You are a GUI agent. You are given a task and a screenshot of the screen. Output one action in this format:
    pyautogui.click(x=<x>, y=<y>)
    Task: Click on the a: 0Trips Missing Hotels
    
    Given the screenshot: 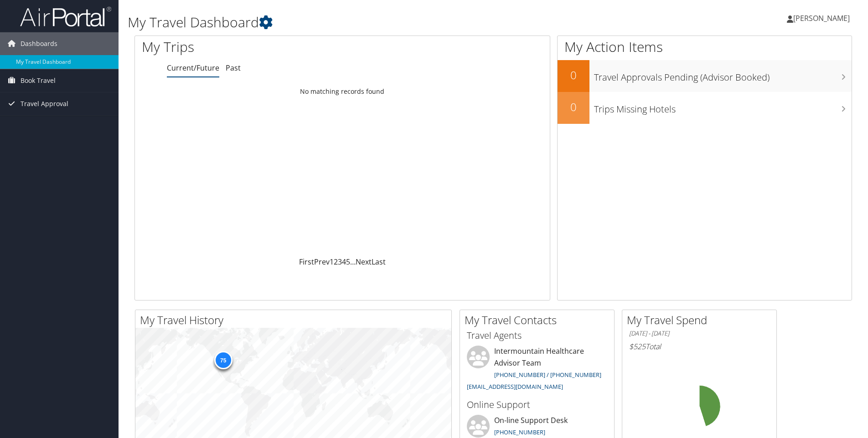 What is the action you would take?
    pyautogui.click(x=704, y=108)
    